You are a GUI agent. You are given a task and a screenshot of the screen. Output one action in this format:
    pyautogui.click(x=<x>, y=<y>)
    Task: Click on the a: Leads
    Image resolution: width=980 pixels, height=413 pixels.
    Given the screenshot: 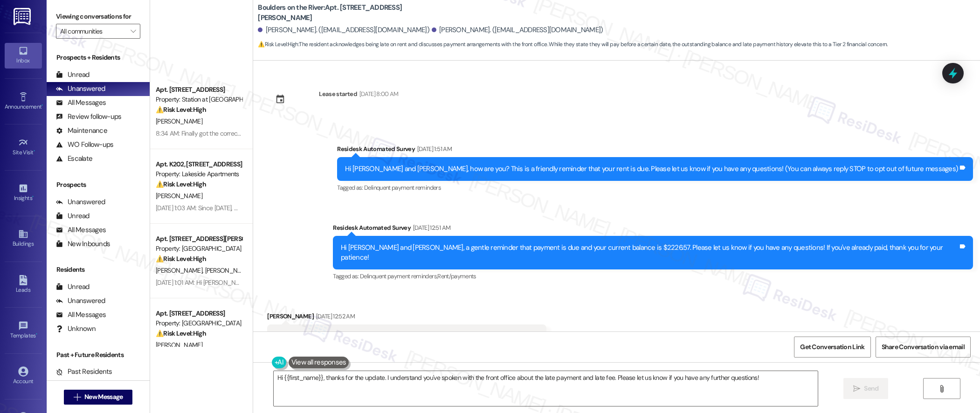 What is the action you would take?
    pyautogui.click(x=24, y=285)
    